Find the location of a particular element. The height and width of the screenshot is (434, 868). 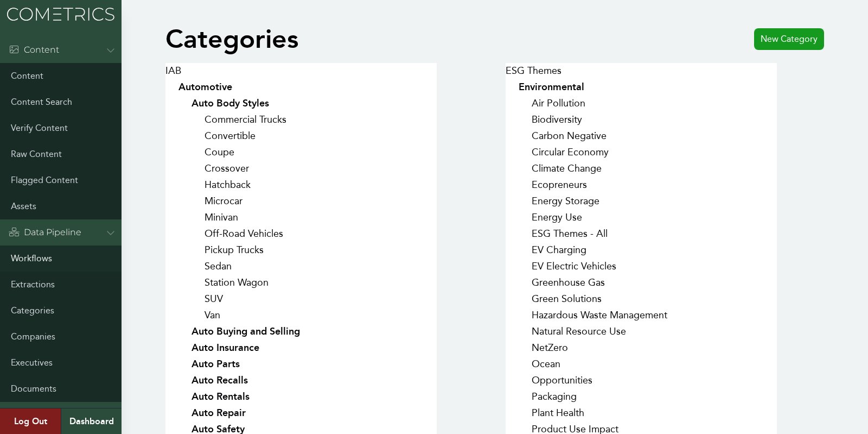

a: Sedan is located at coordinates (199, 266).